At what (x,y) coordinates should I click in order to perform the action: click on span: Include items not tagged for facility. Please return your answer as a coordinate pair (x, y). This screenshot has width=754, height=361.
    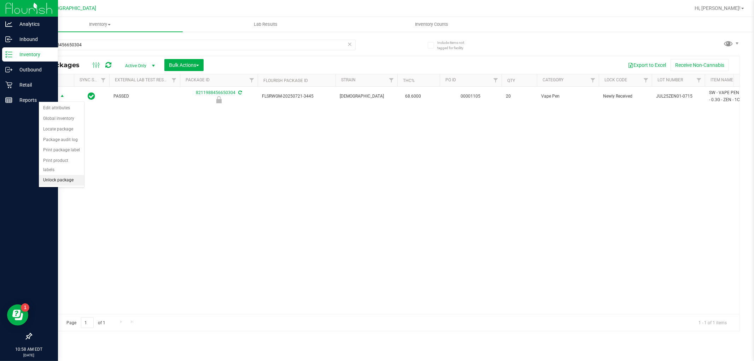
    Looking at the image, I should click on (455, 45).